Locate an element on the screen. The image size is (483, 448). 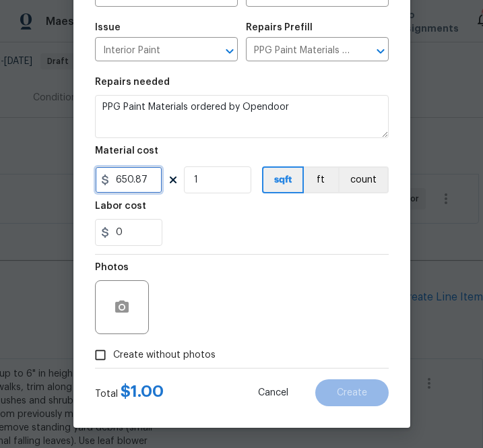
div: Total is located at coordinates (129, 392).